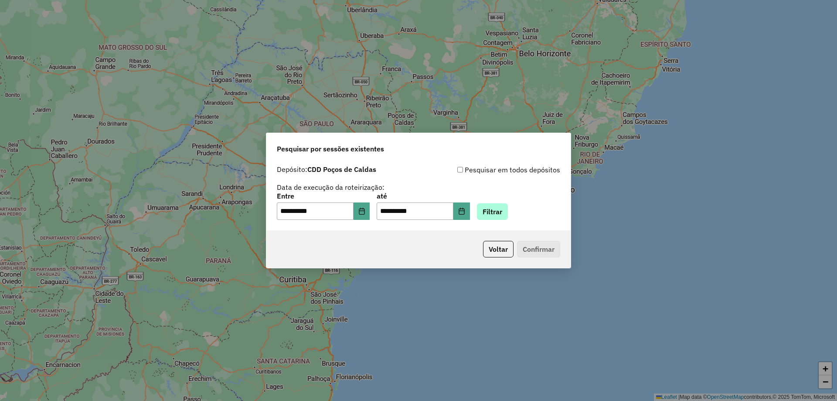 Image resolution: width=837 pixels, height=401 pixels. I want to click on span: Pesquisar por sessões existentes, so click(331, 149).